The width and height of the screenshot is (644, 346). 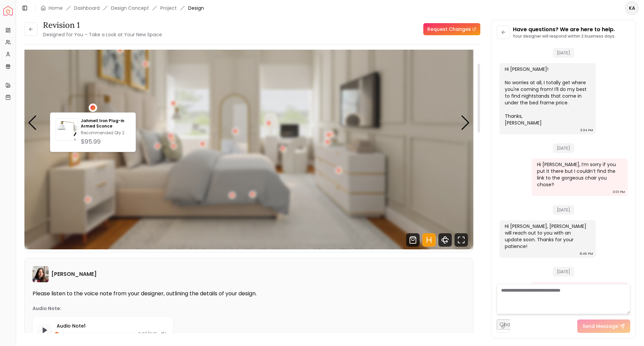 What do you see at coordinates (105, 133) in the screenshot?
I see `p: Recommended Qty: 2` at bounding box center [105, 133].